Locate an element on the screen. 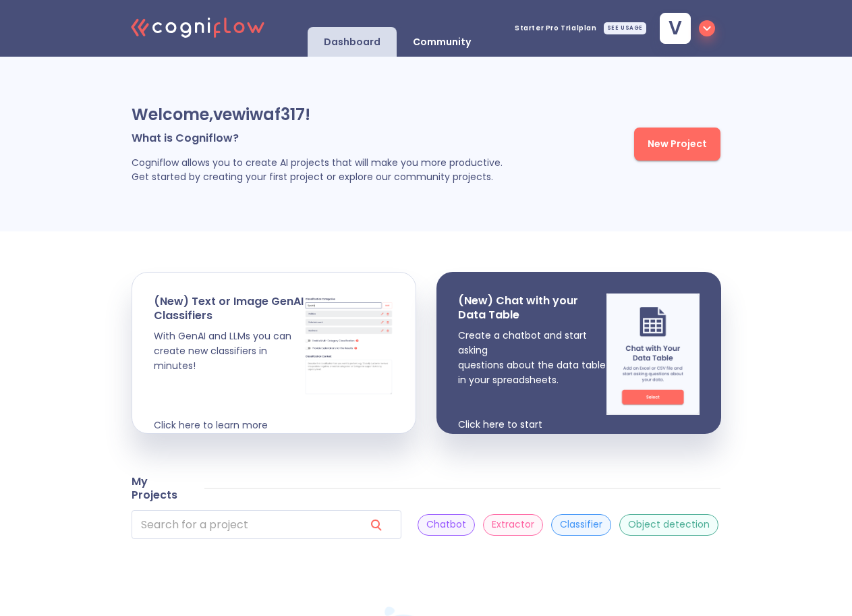 The width and height of the screenshot is (852, 616). p: Classifier is located at coordinates (580, 524).